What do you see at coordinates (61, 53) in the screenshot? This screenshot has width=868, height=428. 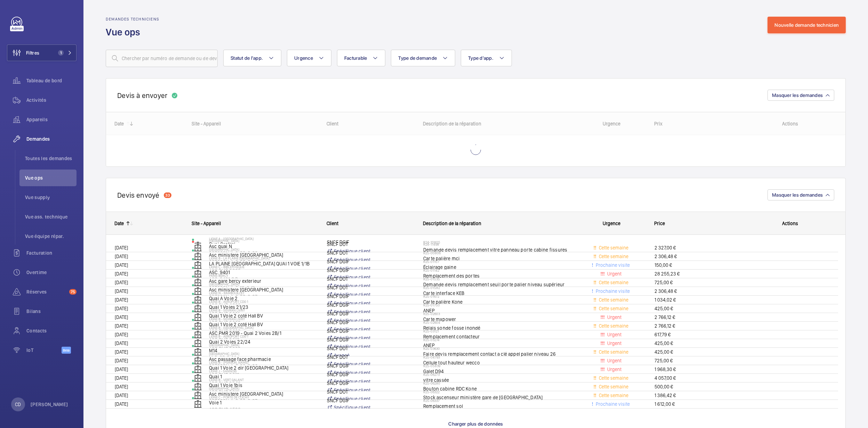 I see `span: 1` at bounding box center [61, 53].